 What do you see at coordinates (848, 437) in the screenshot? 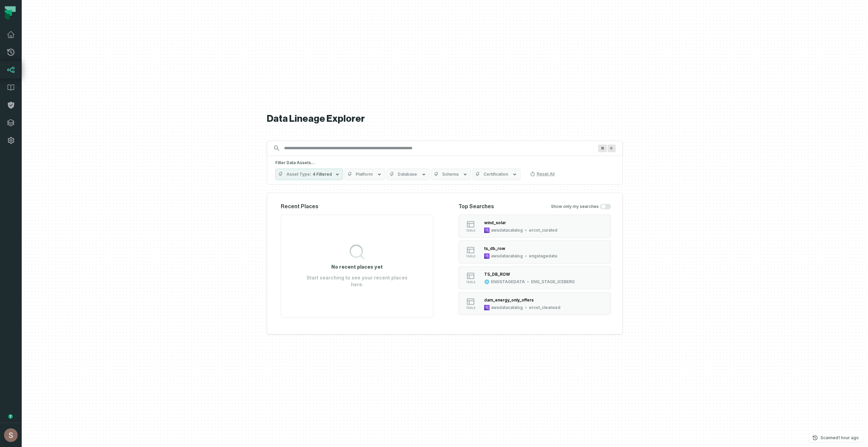
I see `relative-time: Aug 12, 2025, 11:01 AM GMT+3` at bounding box center [848, 437].